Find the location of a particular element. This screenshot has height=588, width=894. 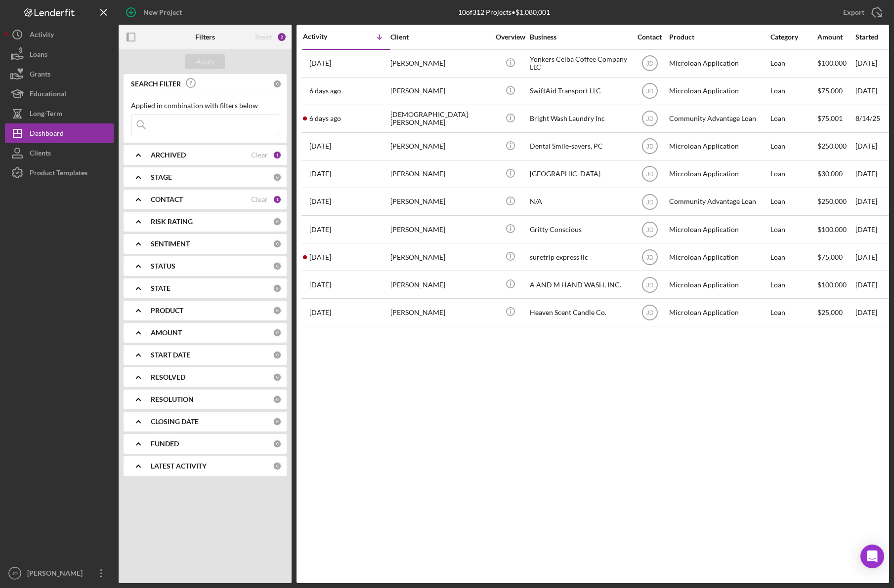

div: Product Templates is located at coordinates (58, 174).